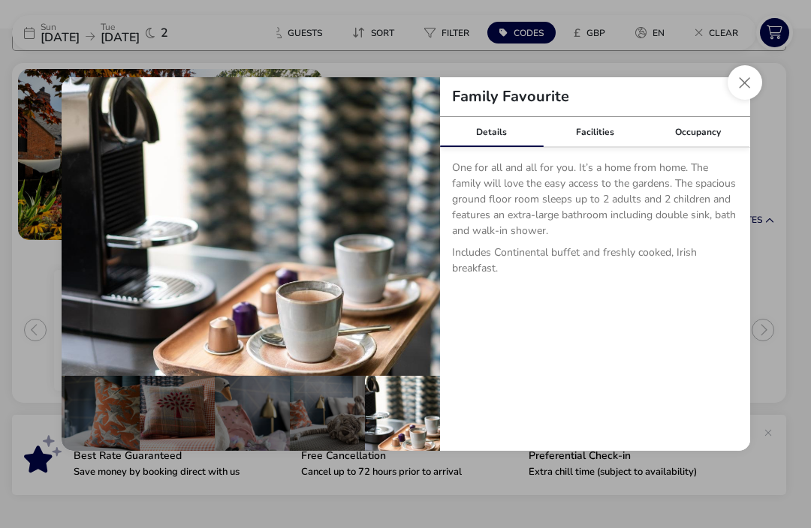 The width and height of the screenshot is (811, 528). What do you see at coordinates (510, 97) in the screenshot?
I see `h2: Family Favourite` at bounding box center [510, 97].